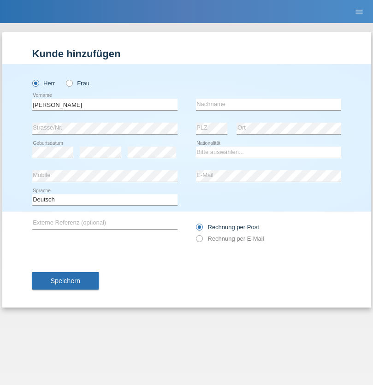 The image size is (373, 385). Describe the element at coordinates (227, 227) in the screenshot. I see `label: Rechnung per Post` at that location.